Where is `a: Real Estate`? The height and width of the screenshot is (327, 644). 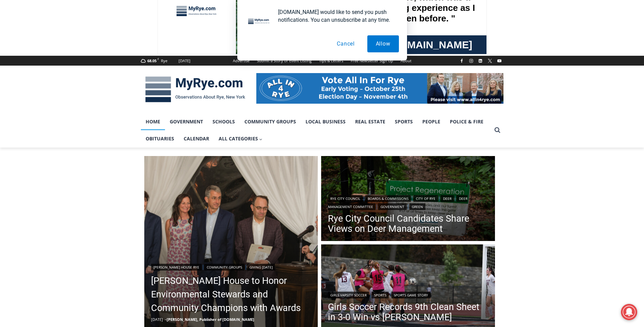 a: Real Estate is located at coordinates (370, 122).